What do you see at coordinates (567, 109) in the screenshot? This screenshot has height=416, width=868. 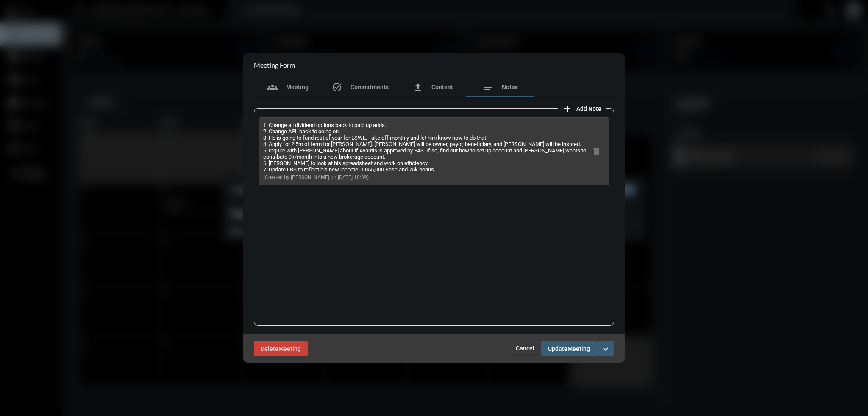 I see `mat-icon: add` at bounding box center [567, 109].